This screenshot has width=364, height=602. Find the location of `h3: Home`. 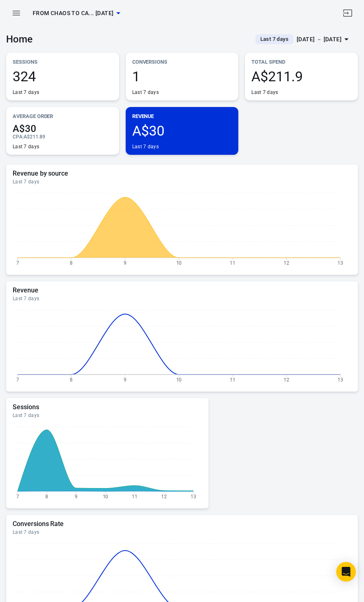

h3: Home is located at coordinates (20, 39).